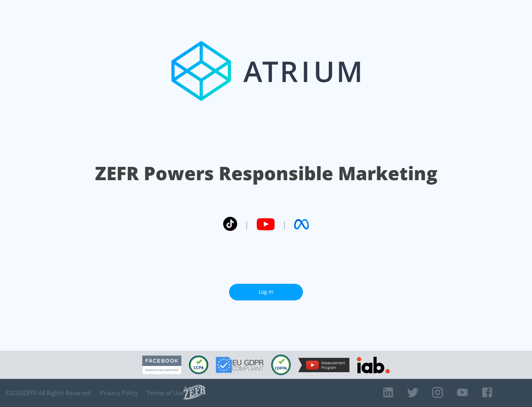  I want to click on img: IAB, so click(373, 365).